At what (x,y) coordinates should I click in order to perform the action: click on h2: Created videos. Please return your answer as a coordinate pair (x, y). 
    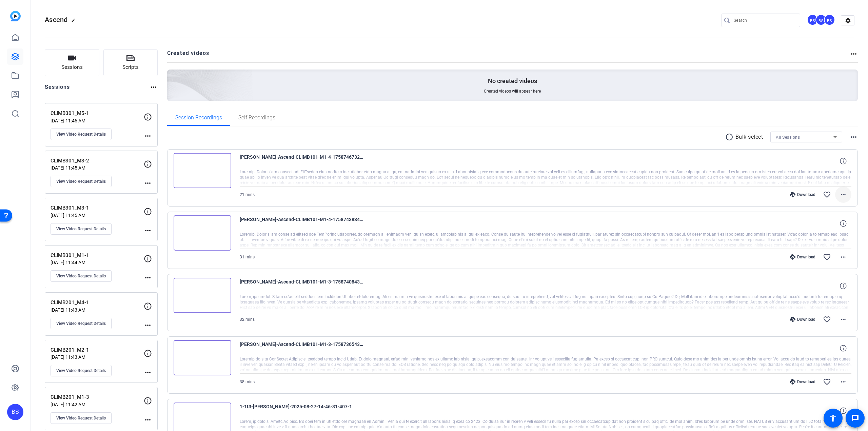
    Looking at the image, I should click on (508, 56).